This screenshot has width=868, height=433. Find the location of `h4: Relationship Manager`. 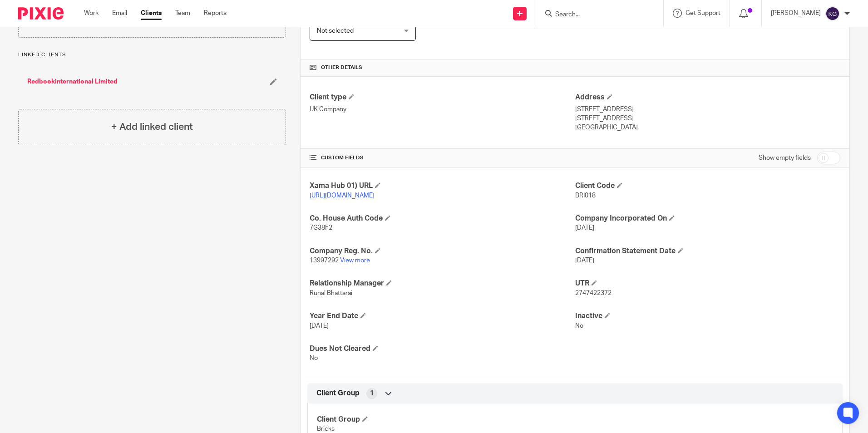

h4: Relationship Manager is located at coordinates (442, 283).